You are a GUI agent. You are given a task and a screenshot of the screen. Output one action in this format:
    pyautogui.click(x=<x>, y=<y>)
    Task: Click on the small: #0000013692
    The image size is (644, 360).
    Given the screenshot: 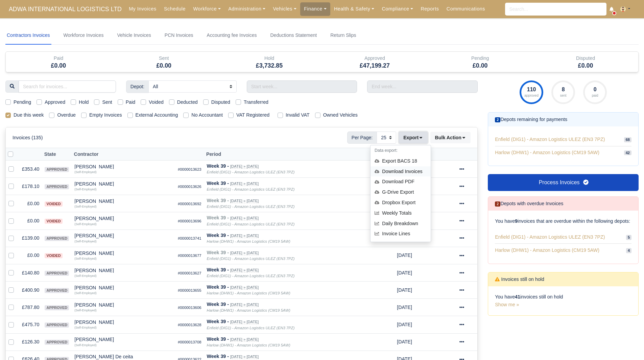 What is the action you would take?
    pyautogui.click(x=190, y=204)
    